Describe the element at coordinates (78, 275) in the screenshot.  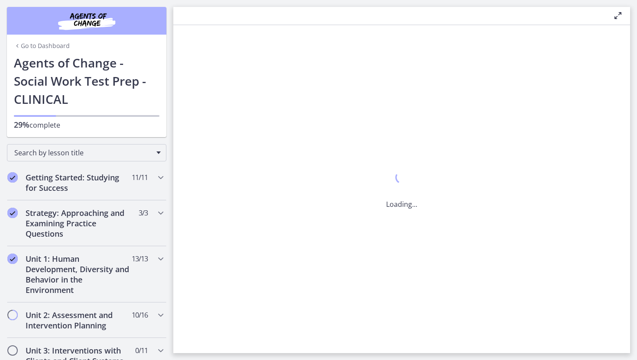
I see `h2: Unit 1: Human Development, Diversity and Behavior in the Environment` at that location.